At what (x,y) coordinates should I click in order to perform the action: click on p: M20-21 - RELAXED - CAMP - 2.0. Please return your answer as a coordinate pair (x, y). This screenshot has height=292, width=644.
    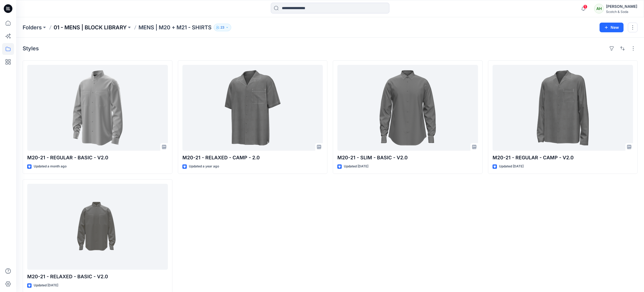
    Looking at the image, I should click on (253, 158).